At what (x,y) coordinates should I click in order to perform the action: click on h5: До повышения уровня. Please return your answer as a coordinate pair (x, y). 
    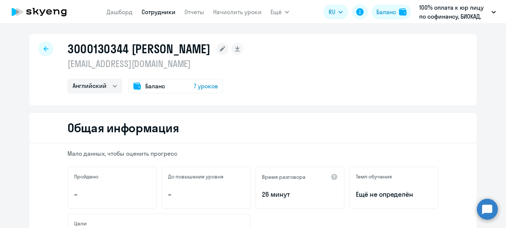
    Looking at the image, I should click on (196, 177).